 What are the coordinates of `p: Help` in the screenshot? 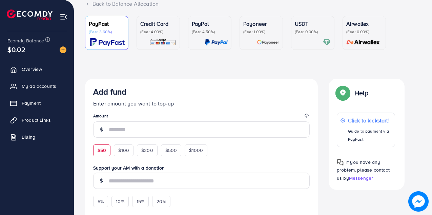 It's located at (362, 93).